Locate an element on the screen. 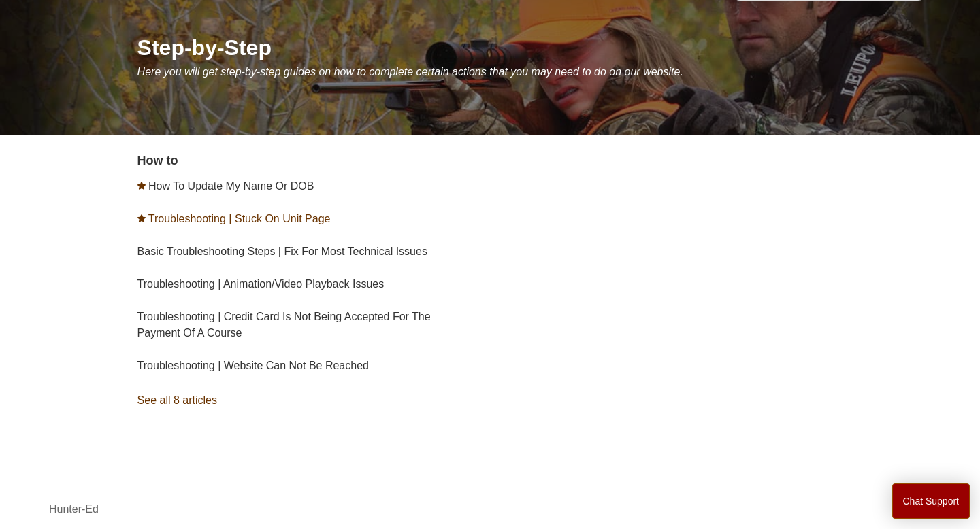 The height and width of the screenshot is (529, 980). a: Troubleshooting | Animation/Video Playback Issues is located at coordinates (261, 284).